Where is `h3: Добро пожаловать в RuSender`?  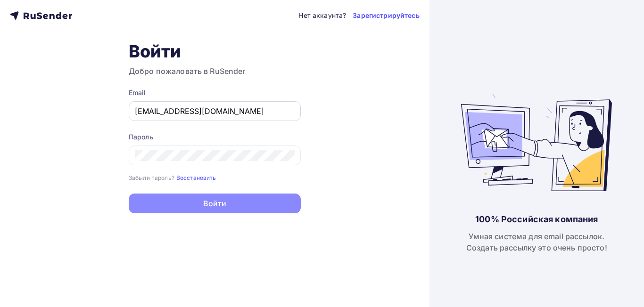 h3: Добро пожаловать в RuSender is located at coordinates (214, 71).